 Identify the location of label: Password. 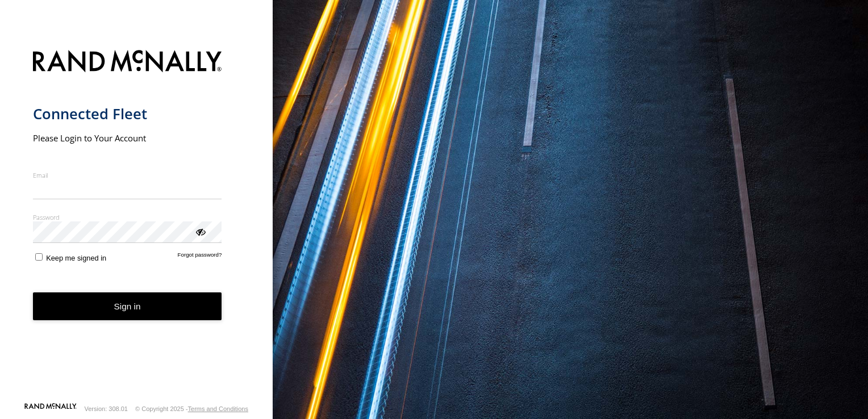
(127, 217).